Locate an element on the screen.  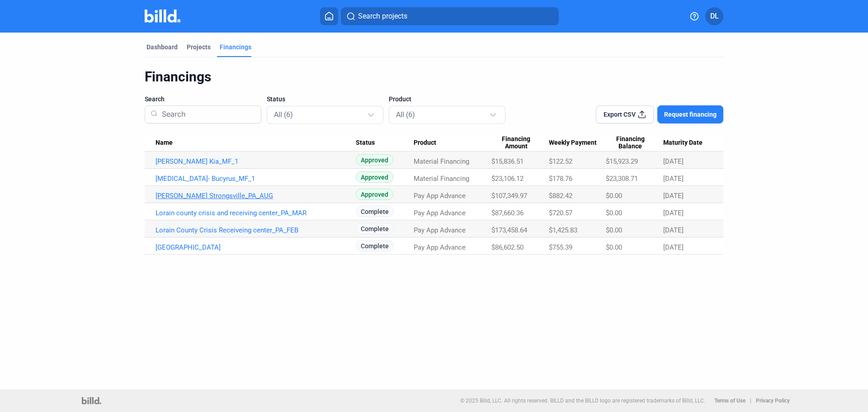
b: Terms of Use is located at coordinates (730, 401).